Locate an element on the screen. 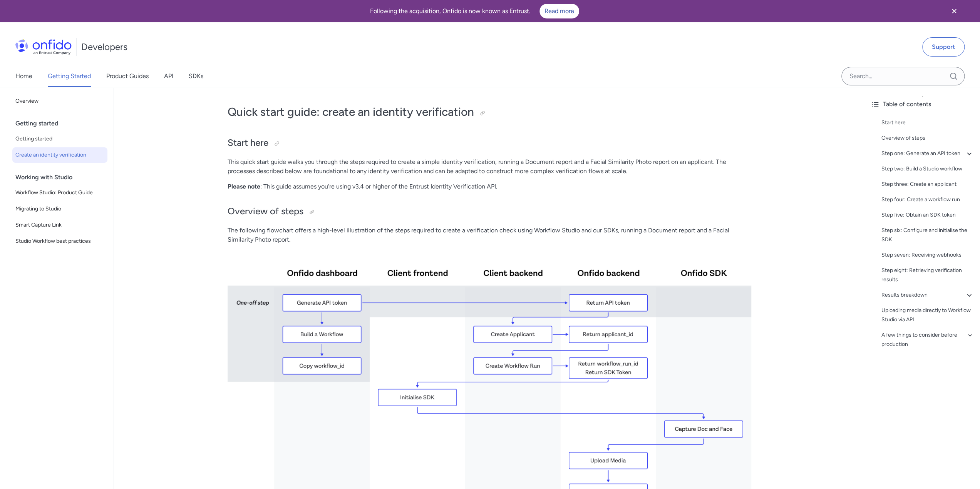 The image size is (980, 489). a: Step eight: Retrieving verification results is located at coordinates (928, 275).